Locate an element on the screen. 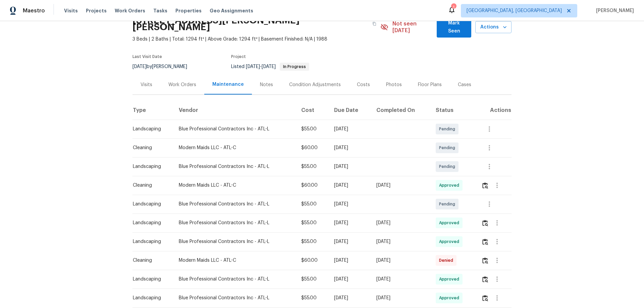 The image size is (644, 308). div: Visits is located at coordinates (146, 85).